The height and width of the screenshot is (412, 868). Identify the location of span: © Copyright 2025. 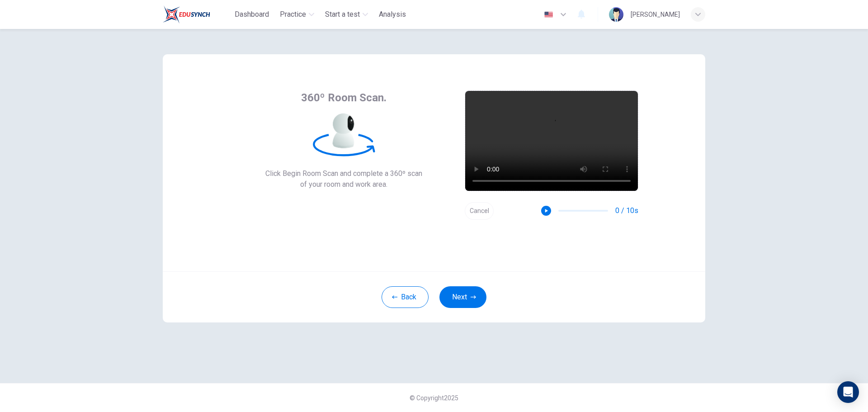
(434, 398).